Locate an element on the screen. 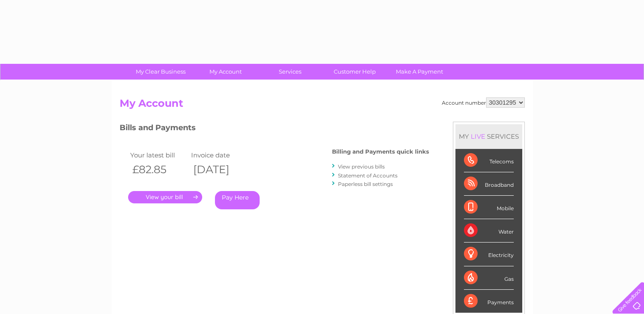 This screenshot has width=644, height=314. a: Make A Payment is located at coordinates (419, 72).